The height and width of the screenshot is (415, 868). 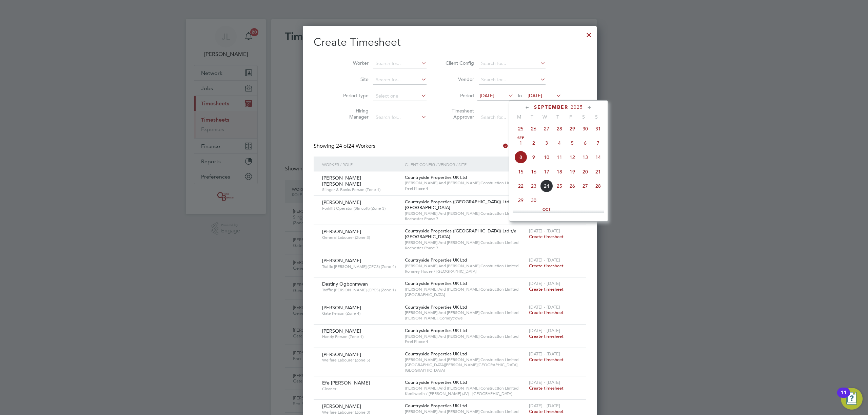 What do you see at coordinates (534, 157) in the screenshot?
I see `span: 9` at bounding box center [534, 157].